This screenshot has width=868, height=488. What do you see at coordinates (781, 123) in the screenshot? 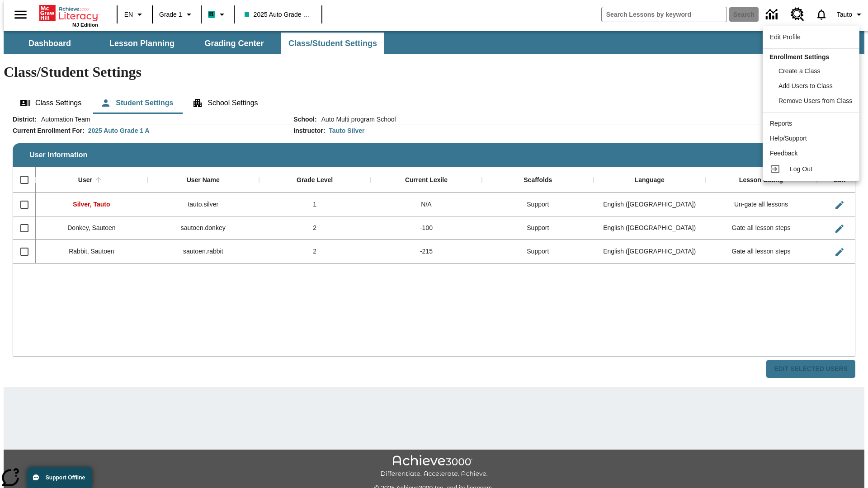
I see `span: Reports` at bounding box center [781, 123].